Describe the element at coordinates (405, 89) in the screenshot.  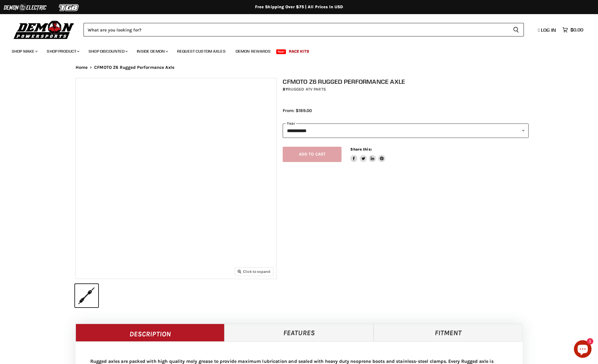
I see `div: by` at that location.